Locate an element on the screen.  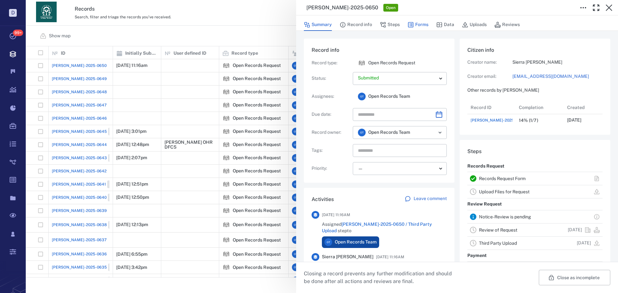
button: Choose date is located at coordinates (439, 115).